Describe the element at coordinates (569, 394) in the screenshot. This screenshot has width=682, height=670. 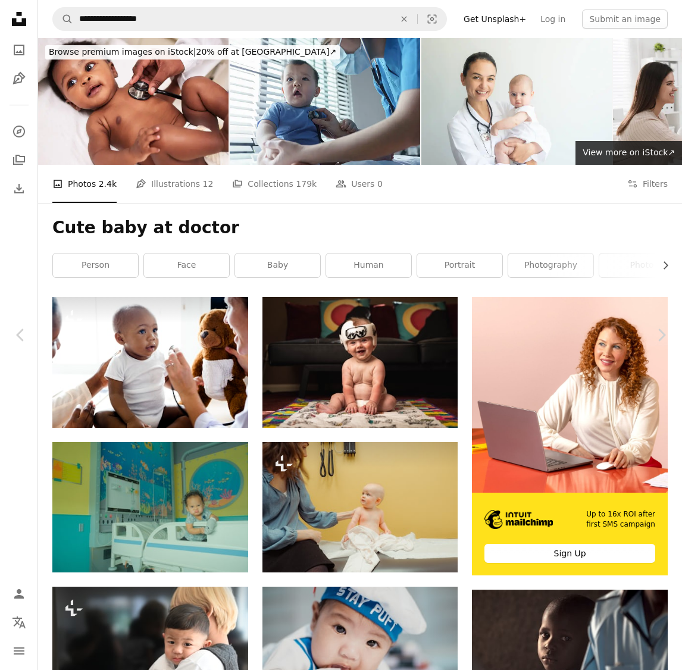
I see `img: file-1722962837469-d5d3a3dee0c7image` at that location.